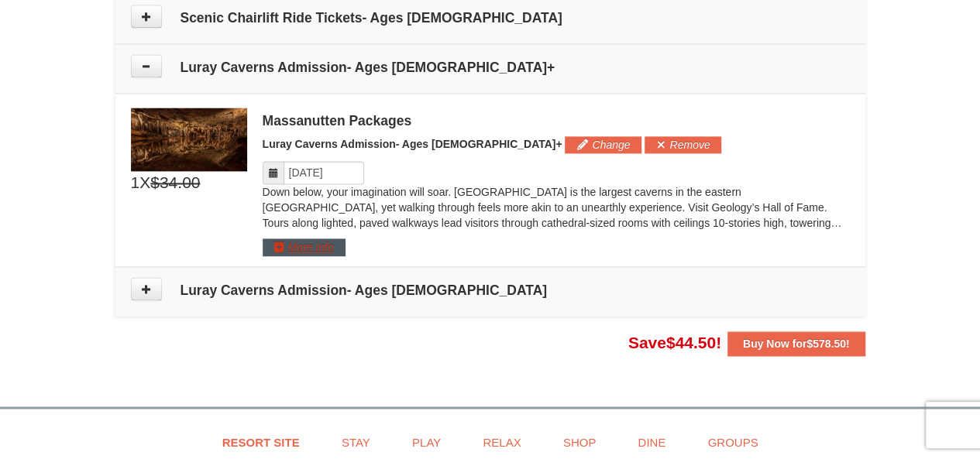 Image resolution: width=980 pixels, height=459 pixels. Describe the element at coordinates (261, 442) in the screenshot. I see `a: Resort Site` at that location.